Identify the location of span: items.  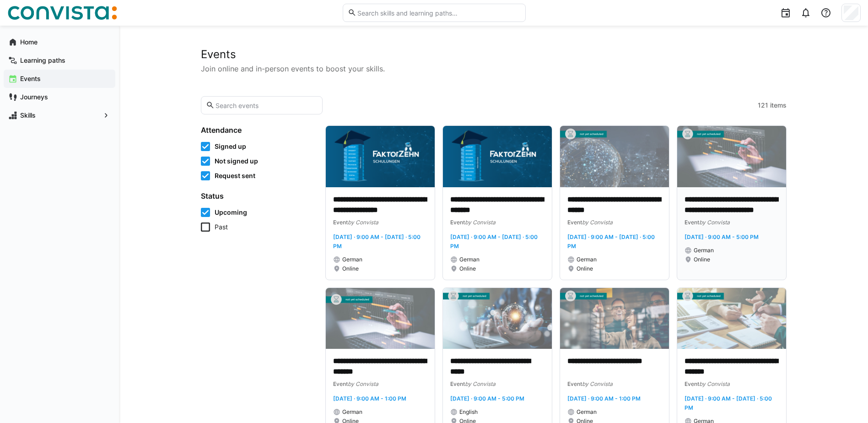
(779, 105).